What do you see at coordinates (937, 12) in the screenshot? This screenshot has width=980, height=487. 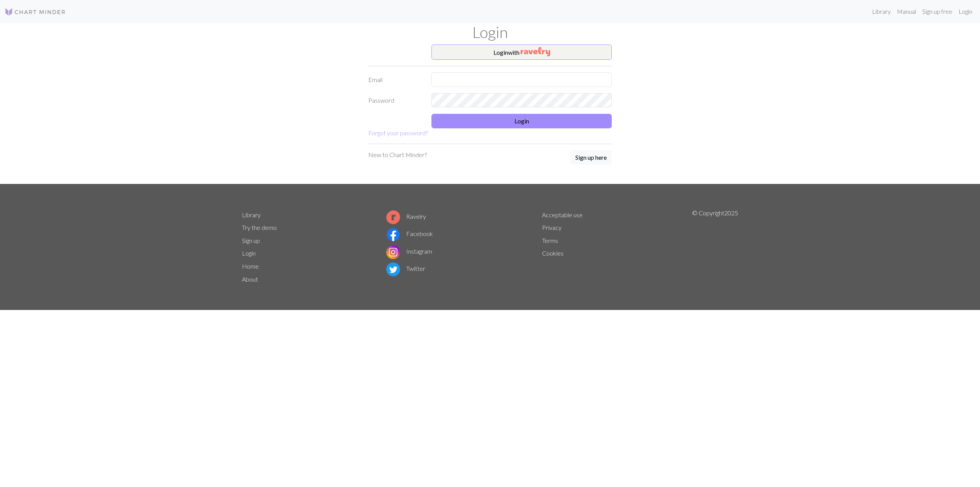 I see `a: Sign up free` at bounding box center [937, 12].